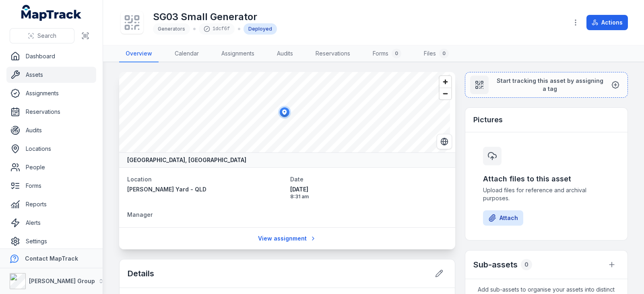 This screenshot has width=644, height=294. What do you see at coordinates (436, 54) in the screenshot?
I see `a: Files0` at bounding box center [436, 54].